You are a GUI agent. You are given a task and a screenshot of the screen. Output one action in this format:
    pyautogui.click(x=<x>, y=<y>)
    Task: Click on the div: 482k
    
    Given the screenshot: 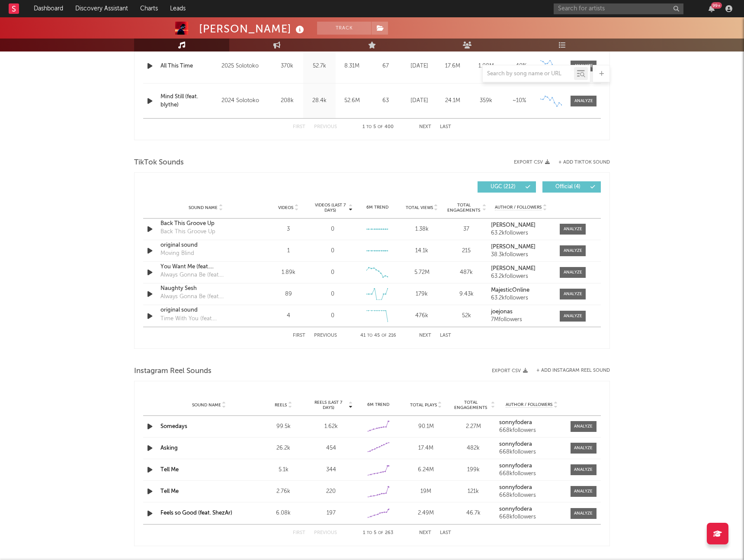 What is the action you would take?
    pyautogui.click(x=474, y=448)
    